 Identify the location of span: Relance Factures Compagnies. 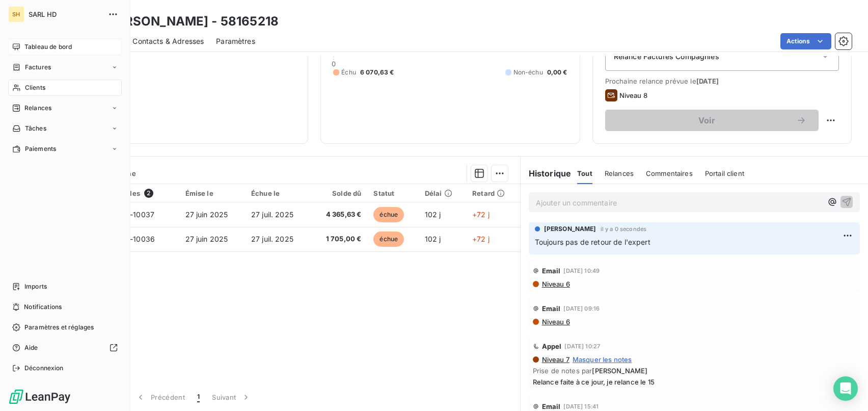
(667, 56).